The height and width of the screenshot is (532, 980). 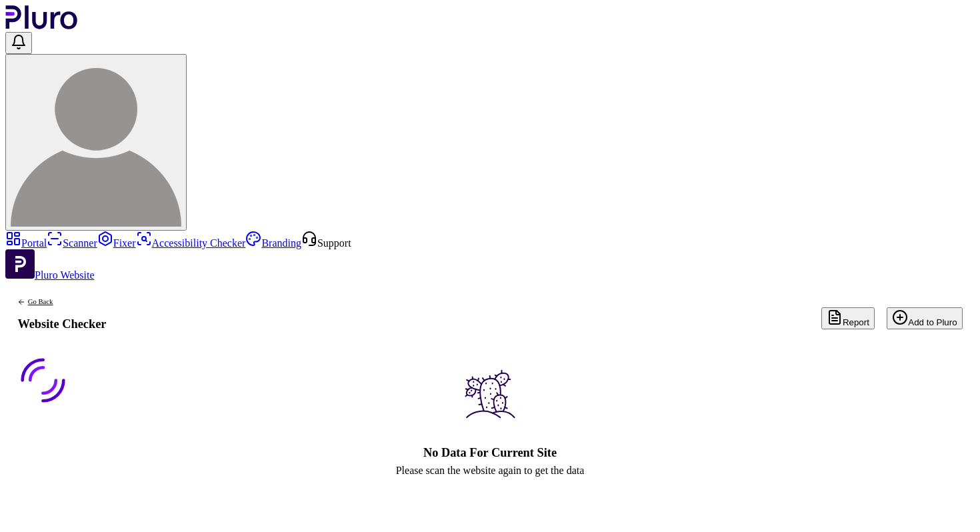 I want to click on a: Back to previous screen, so click(x=61, y=302).